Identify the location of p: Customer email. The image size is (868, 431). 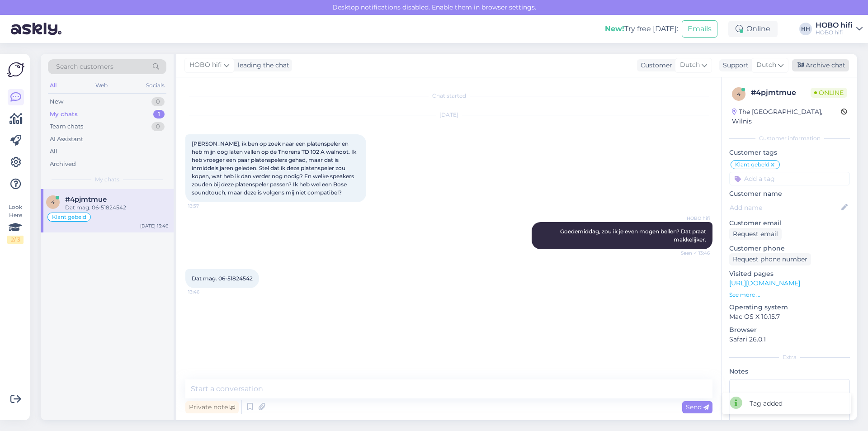
(789, 223).